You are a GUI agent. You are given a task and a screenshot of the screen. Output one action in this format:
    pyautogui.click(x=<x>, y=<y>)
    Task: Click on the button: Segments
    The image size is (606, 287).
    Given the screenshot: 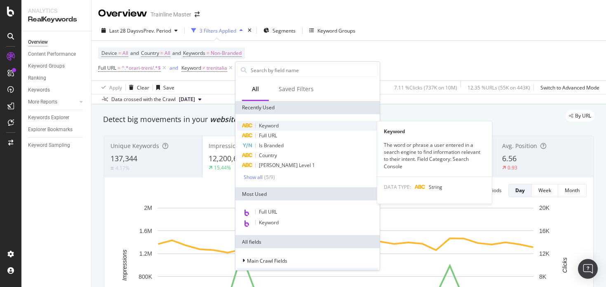 What is the action you would take?
    pyautogui.click(x=279, y=30)
    